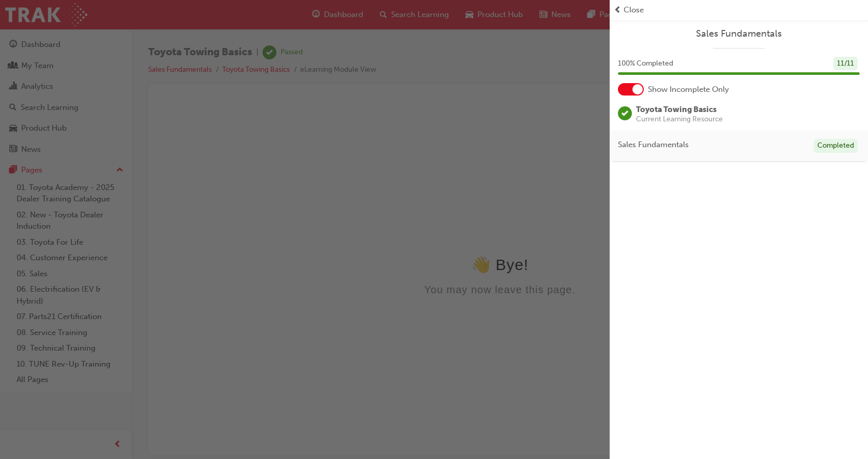  I want to click on a: Sales Fundamentals, so click(739, 34).